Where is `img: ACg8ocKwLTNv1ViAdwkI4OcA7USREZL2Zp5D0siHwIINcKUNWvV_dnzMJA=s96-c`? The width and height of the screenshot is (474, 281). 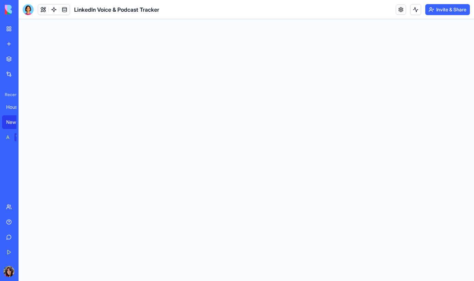 img: ACg8ocKwLTNv1ViAdwkI4OcA7USREZL2Zp5D0siHwIINcKUNWvV_dnzMJA=s96-c is located at coordinates (9, 271).